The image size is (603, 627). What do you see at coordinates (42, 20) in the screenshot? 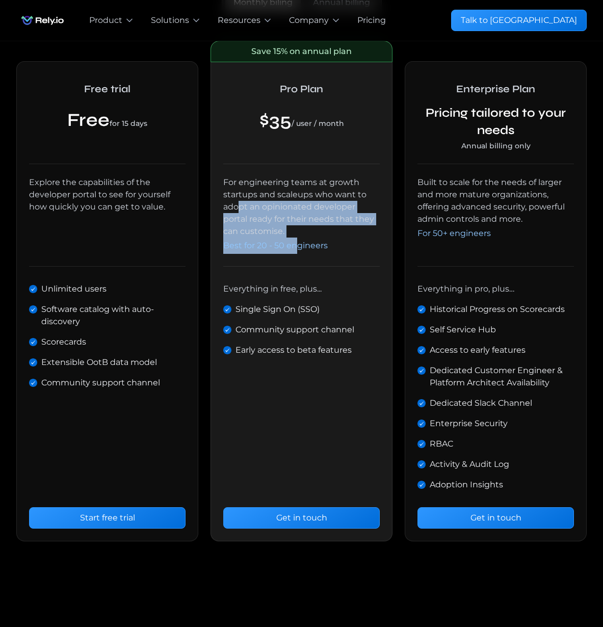
I see `a: home` at bounding box center [42, 20].